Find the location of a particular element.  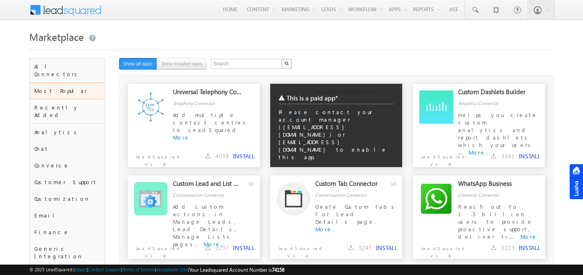

div: Recently Added is located at coordinates (67, 111).